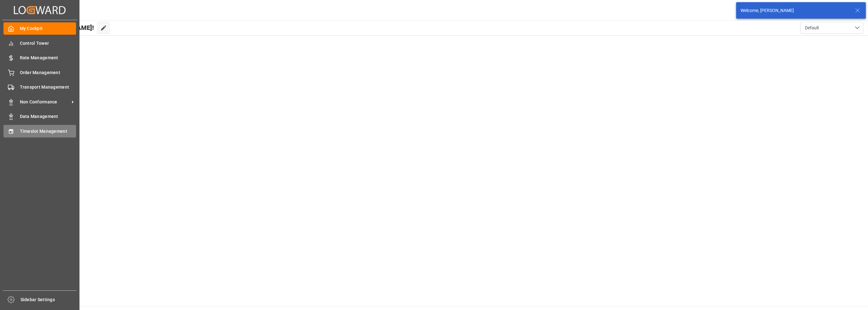  I want to click on span: Timeslot Management, so click(48, 131).